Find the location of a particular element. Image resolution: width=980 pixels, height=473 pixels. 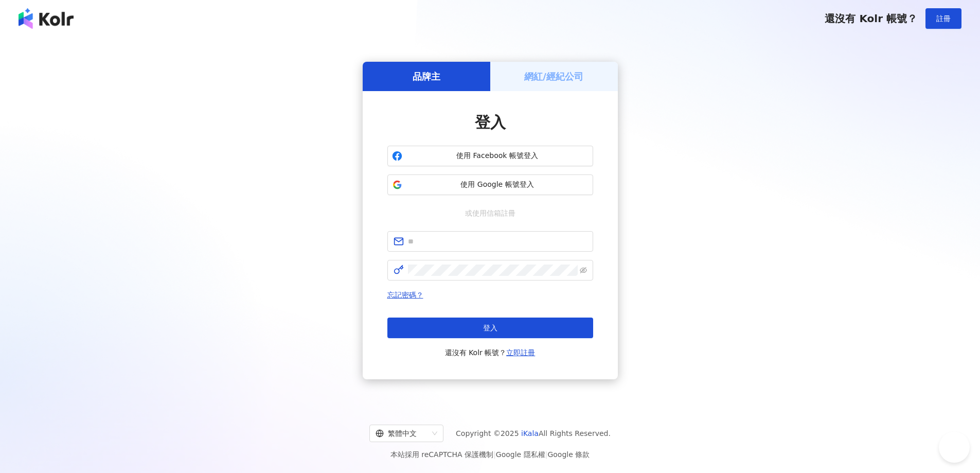

span: eye-invisible is located at coordinates (583, 270).